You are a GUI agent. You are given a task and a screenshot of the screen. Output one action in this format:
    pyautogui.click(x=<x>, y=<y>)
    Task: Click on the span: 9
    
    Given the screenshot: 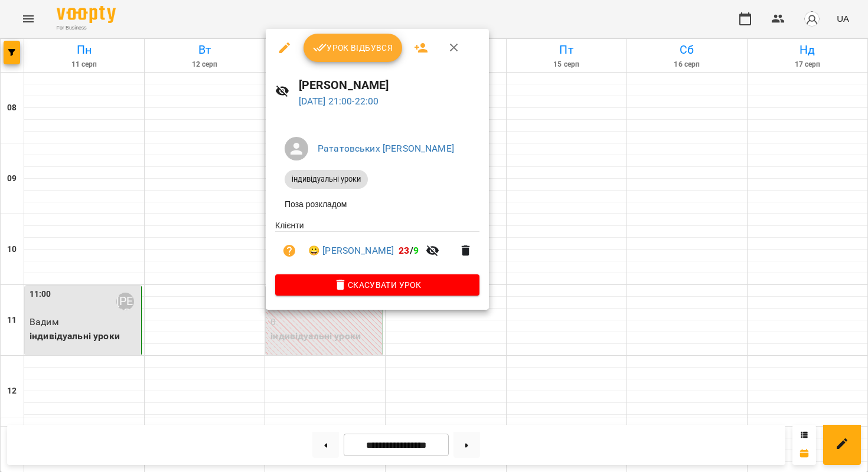 What is the action you would take?
    pyautogui.click(x=416, y=251)
    